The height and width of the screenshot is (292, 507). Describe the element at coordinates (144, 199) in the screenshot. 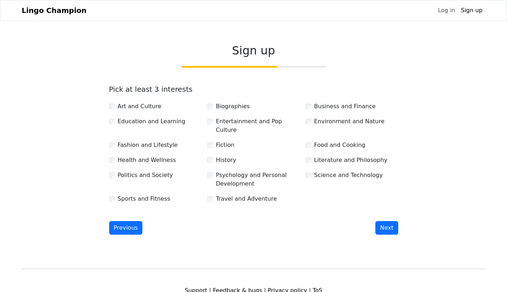

I see `label: Sports and Fitness` at that location.